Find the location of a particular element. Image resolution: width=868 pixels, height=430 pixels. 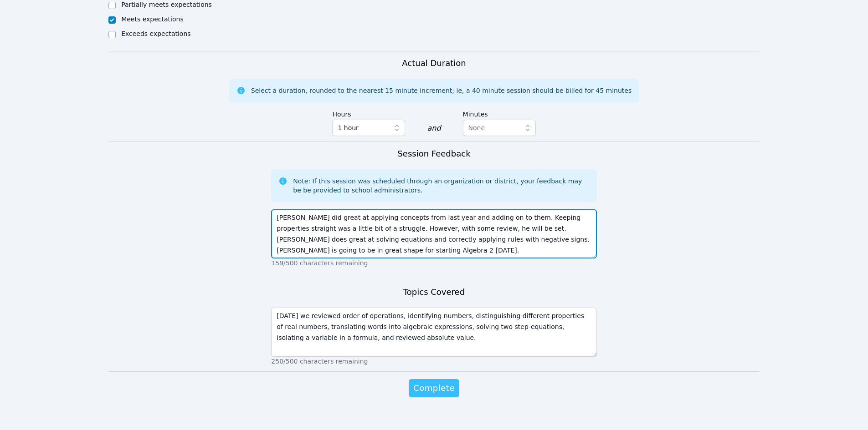

button: None is located at coordinates (499, 128).